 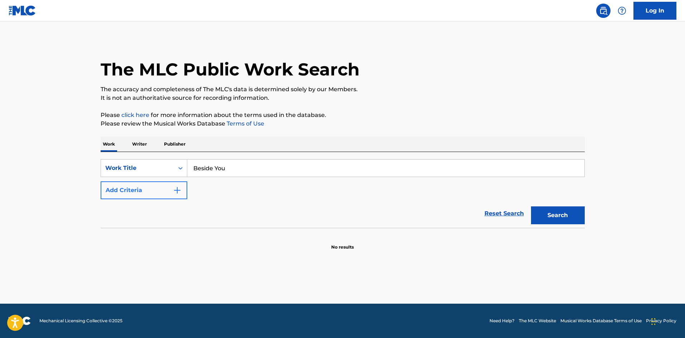 I want to click on p: No results, so click(x=342, y=243).